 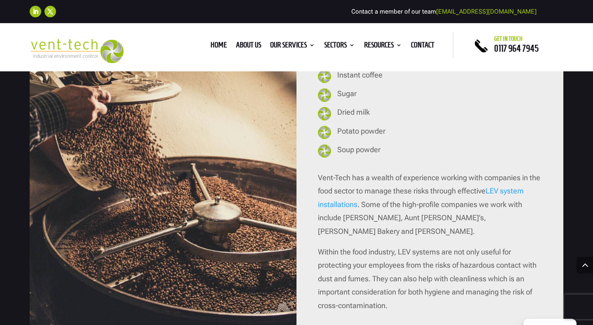 I want to click on img: 2023-09-27T08_35_16.549ZVENT-TECH---Clear-background, so click(x=77, y=51).